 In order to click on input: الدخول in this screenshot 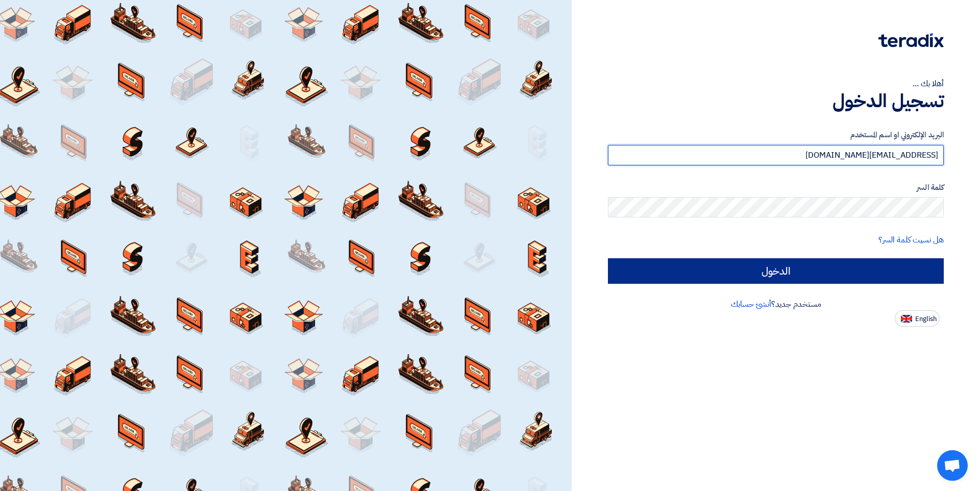, I will do `click(776, 271)`.